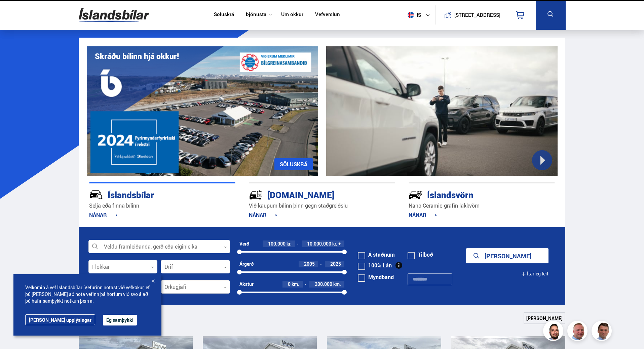 The image size is (644, 349). What do you see at coordinates (327, 15) in the screenshot?
I see `a: Vefverslun` at bounding box center [327, 15].